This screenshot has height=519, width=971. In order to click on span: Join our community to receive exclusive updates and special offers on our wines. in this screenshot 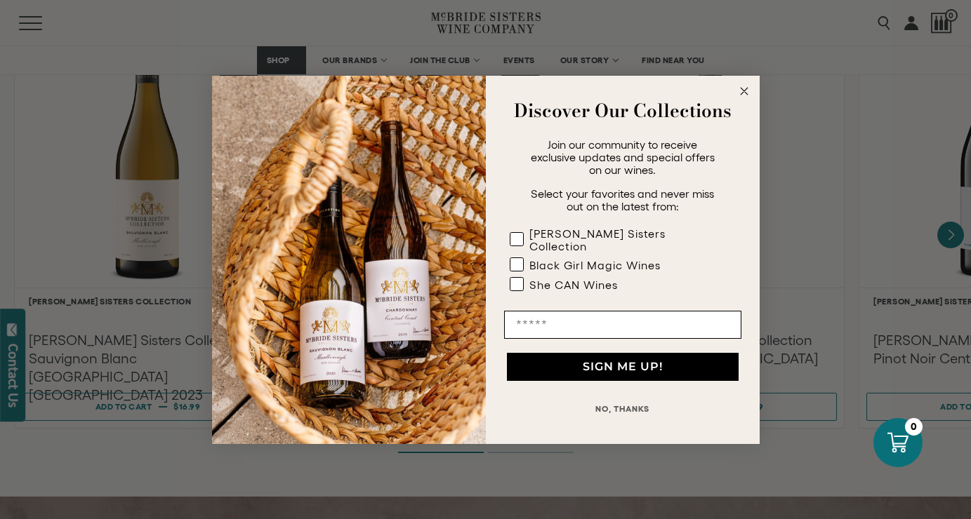, I will do `click(623, 157)`.